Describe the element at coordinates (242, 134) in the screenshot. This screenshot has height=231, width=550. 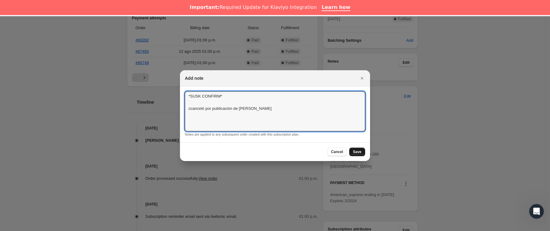
I see `small: Notes are applied to any subsequent order created with this subscription plan.` at that location.